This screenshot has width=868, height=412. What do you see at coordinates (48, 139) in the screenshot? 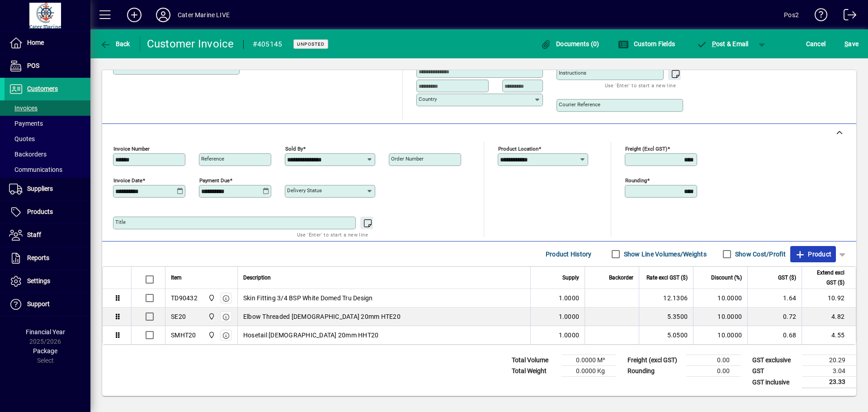
I see `a: Quotes` at bounding box center [48, 139].